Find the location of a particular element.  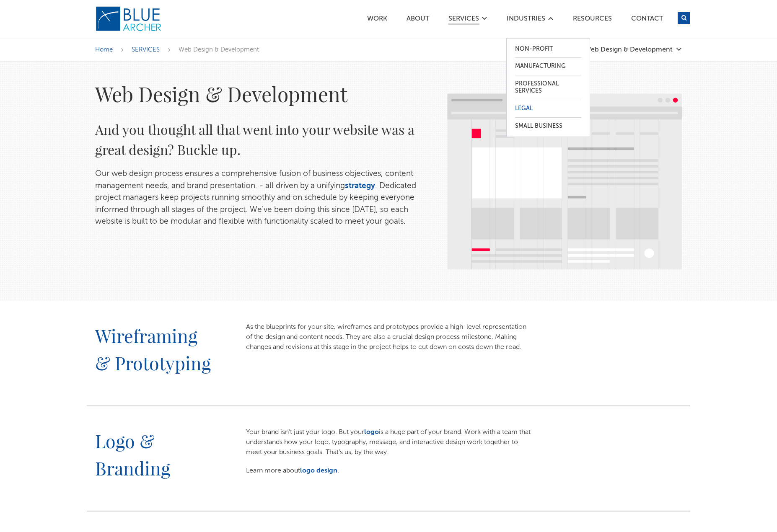

a: Industries is located at coordinates (526, 19).